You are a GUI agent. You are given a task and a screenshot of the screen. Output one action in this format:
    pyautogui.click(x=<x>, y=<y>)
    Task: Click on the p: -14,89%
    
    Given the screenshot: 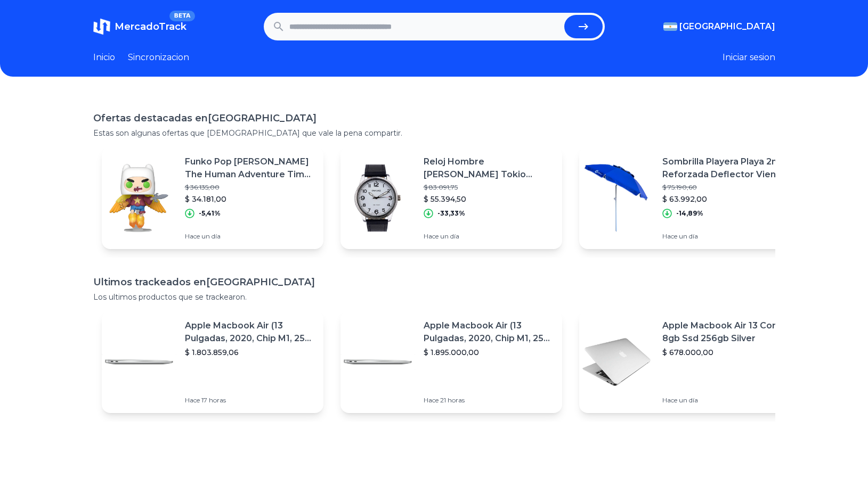 What is the action you would take?
    pyautogui.click(x=690, y=214)
    